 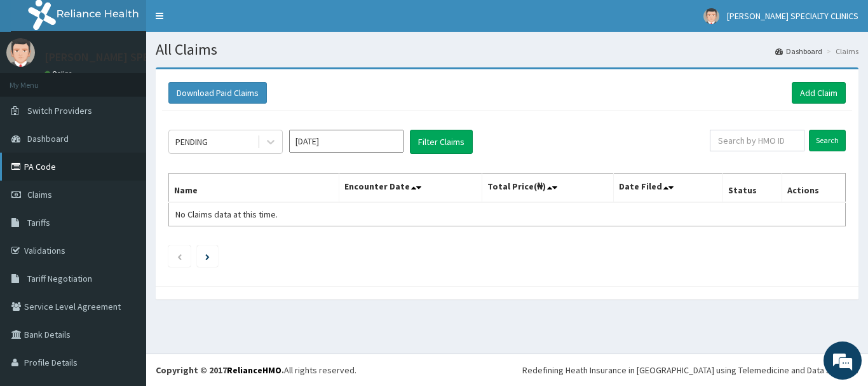 What do you see at coordinates (813, 188) in the screenshot?
I see `th: Actions` at bounding box center [813, 188].